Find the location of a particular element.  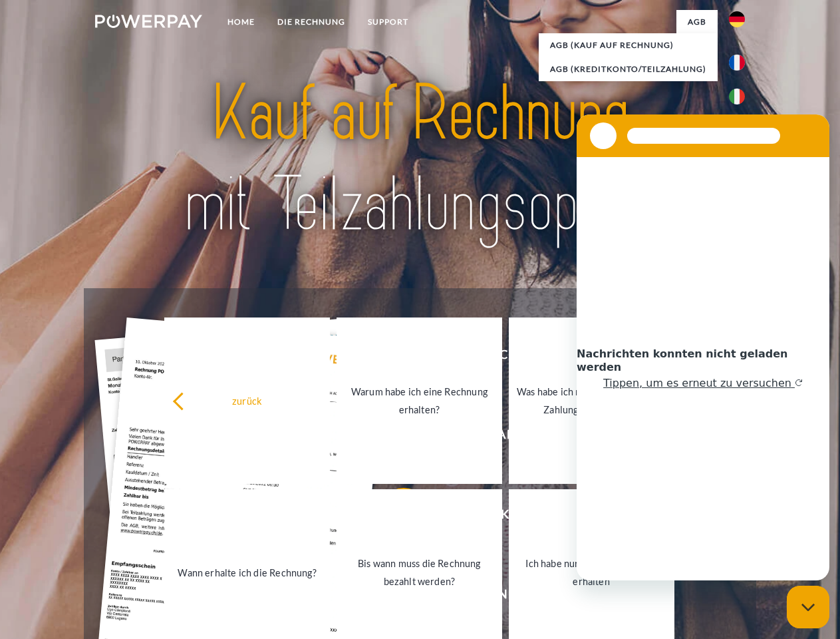

a: Was habe ich noch offen, ist meine Zahlung eingegangen? is located at coordinates (591, 401).